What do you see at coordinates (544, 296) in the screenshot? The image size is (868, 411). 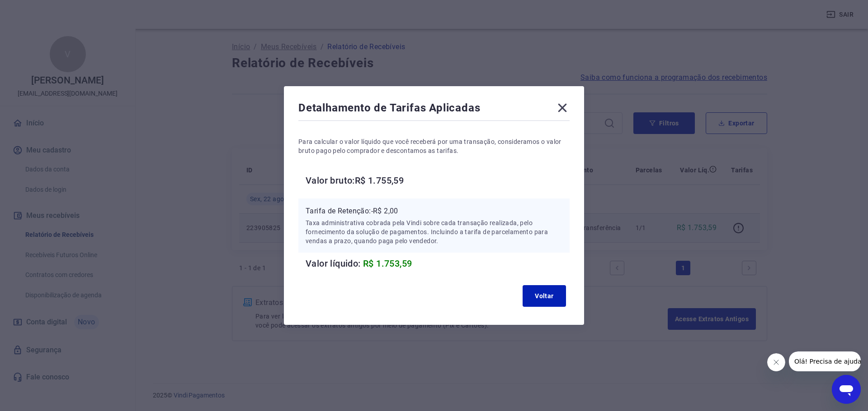 I see `button: Voltar` at bounding box center [544, 296].